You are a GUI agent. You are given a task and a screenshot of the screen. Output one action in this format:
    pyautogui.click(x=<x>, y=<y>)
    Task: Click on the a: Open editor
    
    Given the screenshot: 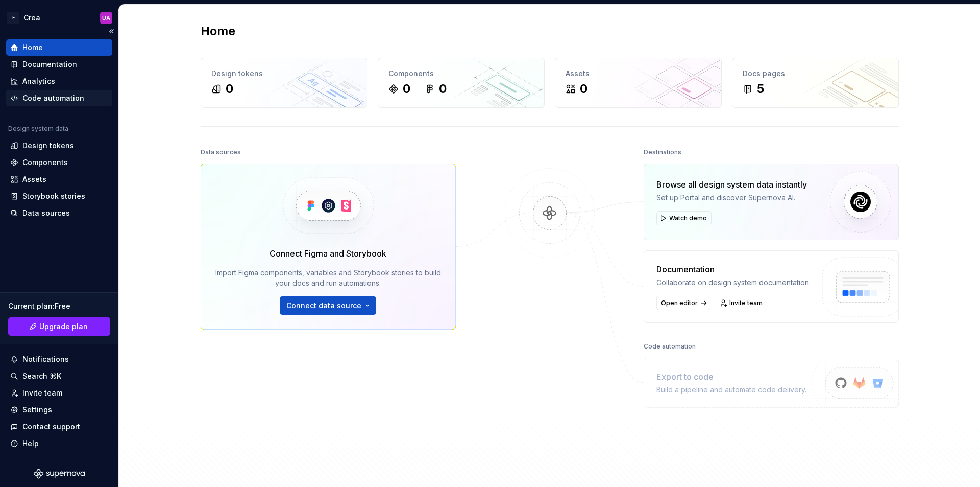 What is the action you would take?
    pyautogui.click(x=683, y=303)
    